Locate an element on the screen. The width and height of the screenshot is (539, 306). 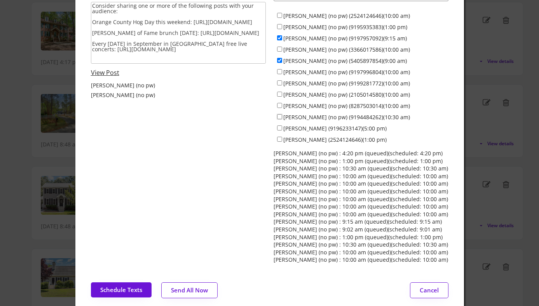
button: Schedule Texts is located at coordinates (121, 290).